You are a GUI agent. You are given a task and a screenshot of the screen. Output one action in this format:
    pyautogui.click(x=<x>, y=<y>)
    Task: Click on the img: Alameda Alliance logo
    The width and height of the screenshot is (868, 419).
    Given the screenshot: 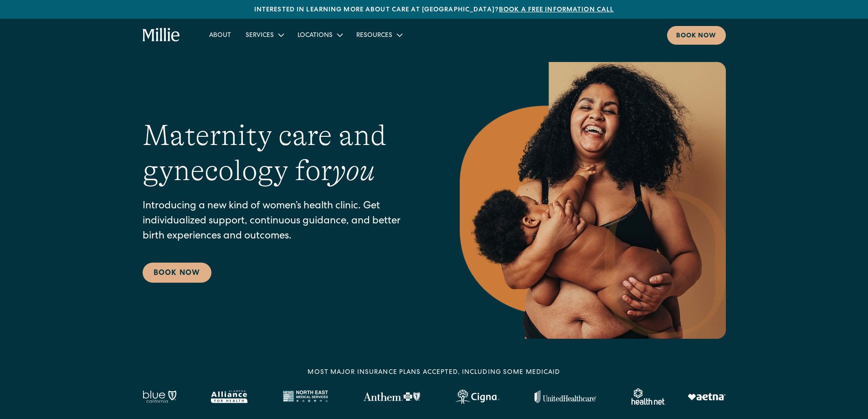 What is the action you would take?
    pyautogui.click(x=229, y=396)
    